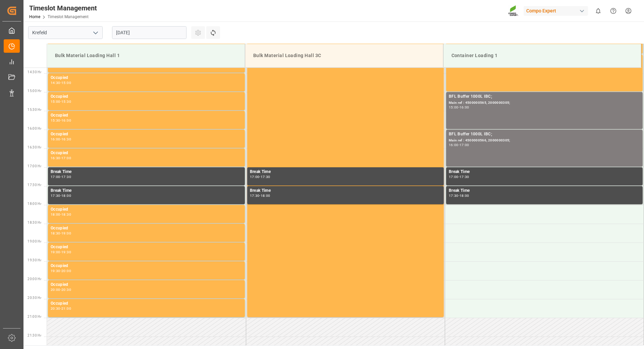 Image resolution: width=644 pixels, height=349 pixels. What do you see at coordinates (34, 147) in the screenshot?
I see `span: 16:30 Hr` at bounding box center [34, 147].